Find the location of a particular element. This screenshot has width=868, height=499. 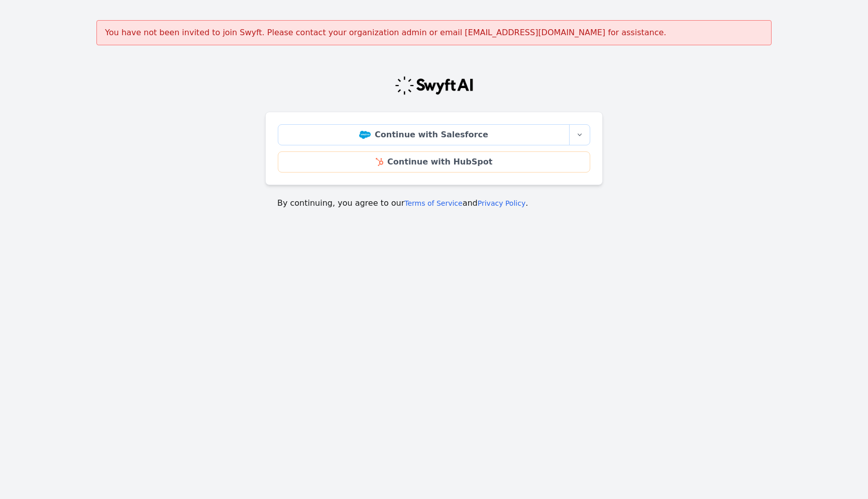

img: Swyft Logo is located at coordinates (434, 86).